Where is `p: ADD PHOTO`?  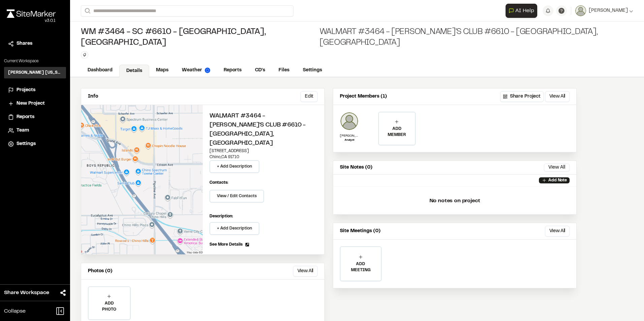
p: ADD PHOTO is located at coordinates (109, 307).